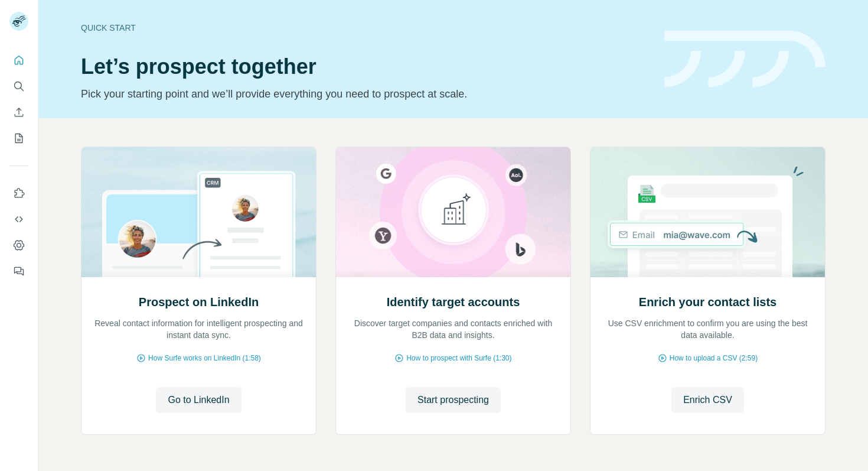 The height and width of the screenshot is (471, 868). What do you see at coordinates (745, 59) in the screenshot?
I see `img: banner` at bounding box center [745, 59].